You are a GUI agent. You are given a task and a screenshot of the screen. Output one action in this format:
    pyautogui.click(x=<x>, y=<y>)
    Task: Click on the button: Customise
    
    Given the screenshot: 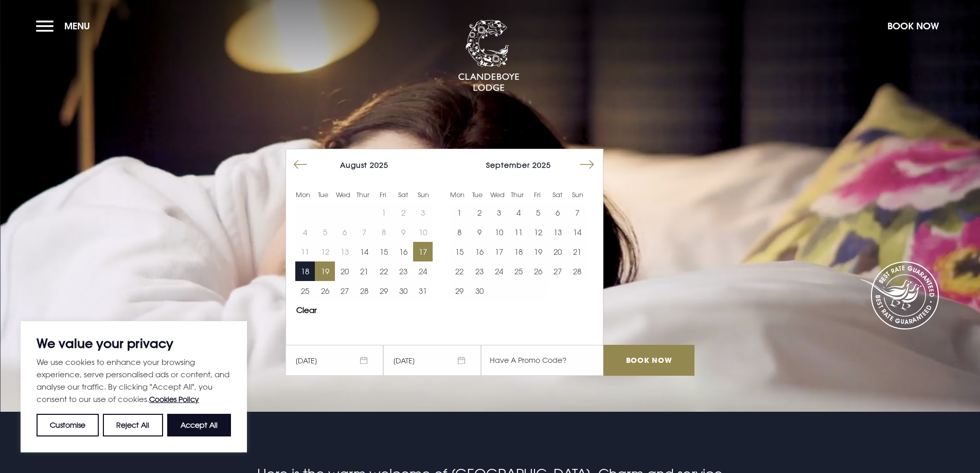 What is the action you would take?
    pyautogui.click(x=67, y=425)
    